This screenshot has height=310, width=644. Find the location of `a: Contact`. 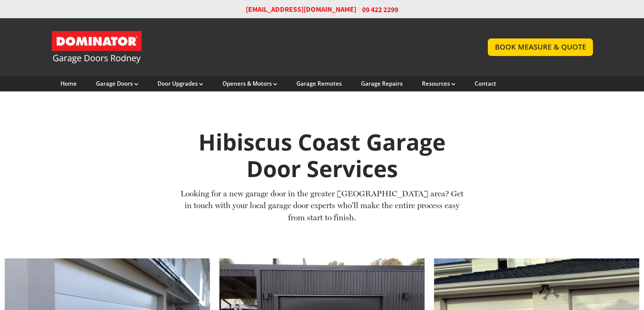

a: Contact is located at coordinates (486, 84).